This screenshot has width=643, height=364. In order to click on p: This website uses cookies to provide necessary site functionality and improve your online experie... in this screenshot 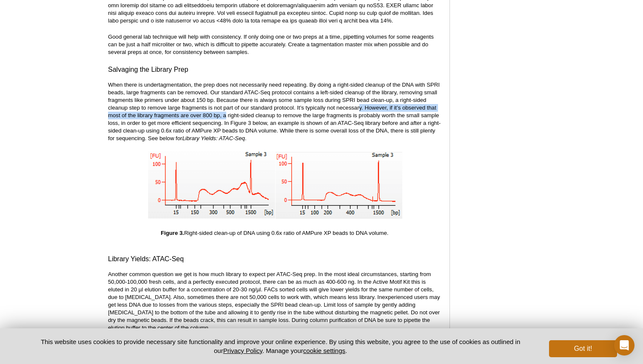, I will do `click(280, 346)`.